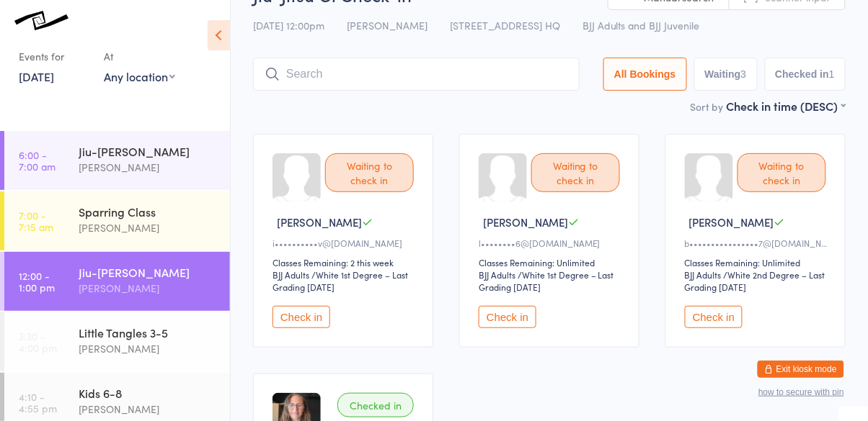  Describe the element at coordinates (744, 74) in the screenshot. I see `div: 3` at that location.